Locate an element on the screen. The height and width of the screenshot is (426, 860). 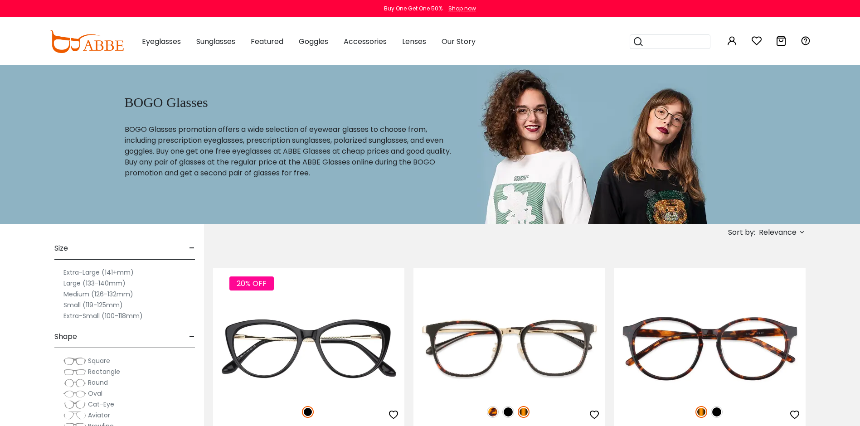
span: Lenses is located at coordinates (414, 41).